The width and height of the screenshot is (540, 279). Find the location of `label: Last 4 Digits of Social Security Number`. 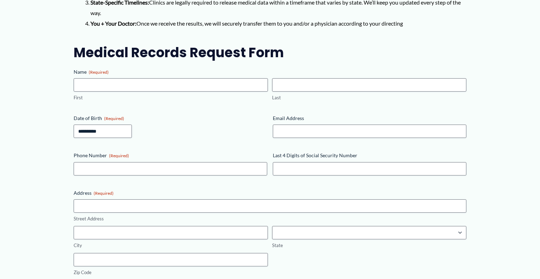

label: Last 4 Digits of Social Security Number is located at coordinates (370, 155).